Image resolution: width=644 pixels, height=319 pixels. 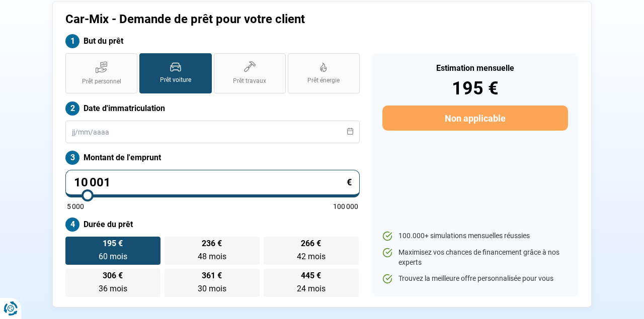 What do you see at coordinates (76, 207) in the screenshot?
I see `span: 5 000` at bounding box center [76, 207].